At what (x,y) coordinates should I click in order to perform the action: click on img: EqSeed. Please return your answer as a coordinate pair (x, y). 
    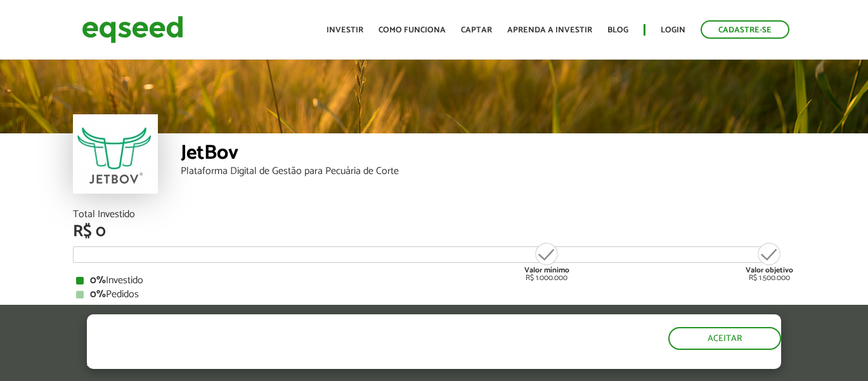
    Looking at the image, I should click on (132, 29).